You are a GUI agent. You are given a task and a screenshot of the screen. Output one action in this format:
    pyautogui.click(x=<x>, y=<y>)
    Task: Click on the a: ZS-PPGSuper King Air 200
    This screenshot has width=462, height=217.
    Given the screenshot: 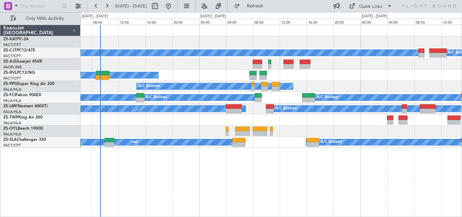 What is the action you would take?
    pyautogui.click(x=29, y=84)
    